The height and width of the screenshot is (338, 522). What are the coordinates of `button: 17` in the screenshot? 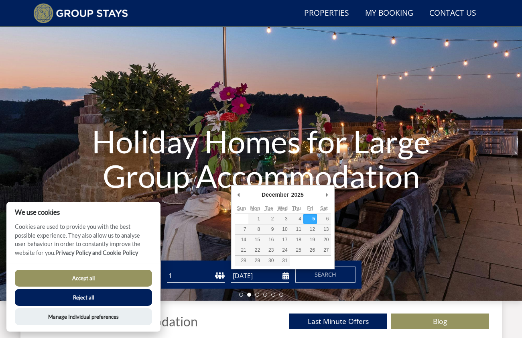 It's located at (282, 239).